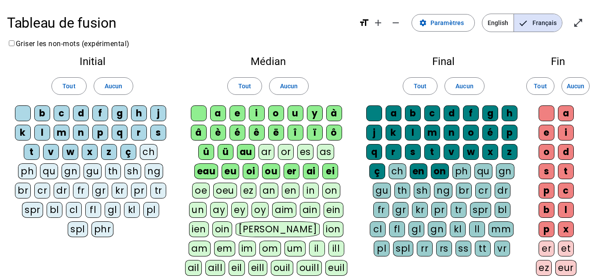 This screenshot has width=594, height=278. I want to click on div: eau, so click(206, 172).